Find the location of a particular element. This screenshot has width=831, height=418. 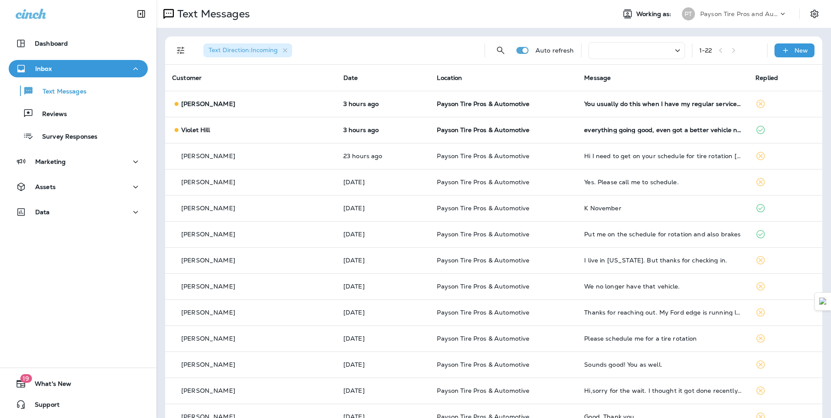

p: Marketing is located at coordinates (50, 162).